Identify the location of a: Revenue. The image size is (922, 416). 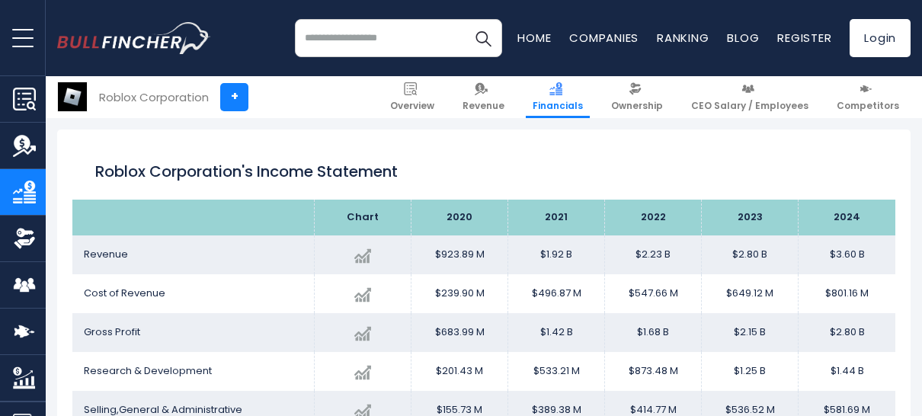
(483, 97).